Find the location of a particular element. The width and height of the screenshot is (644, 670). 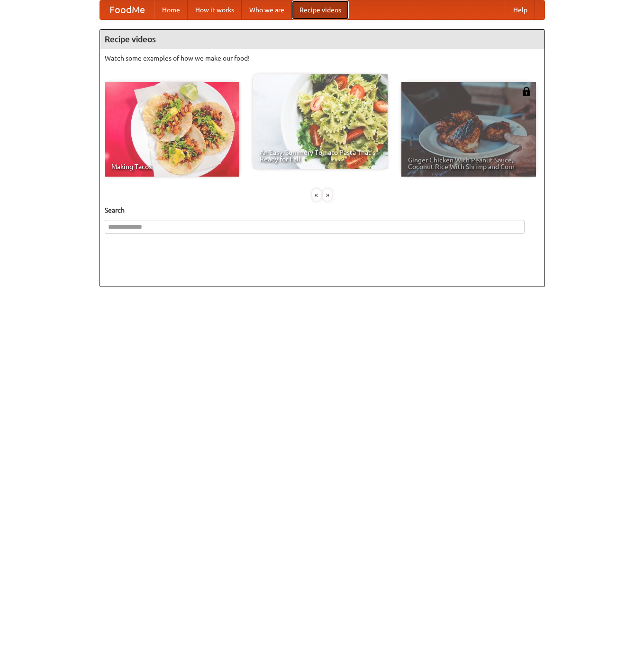

a: Help is located at coordinates (520, 10).